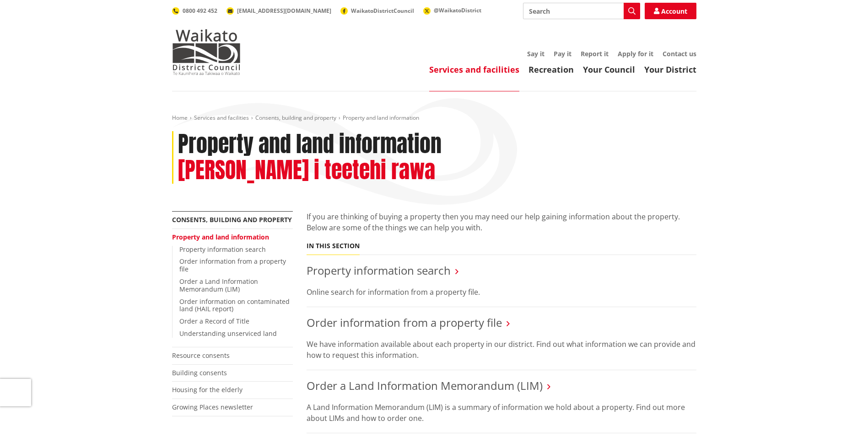 This screenshot has height=436, width=868. Describe the element at coordinates (551, 69) in the screenshot. I see `a: Recreation` at that location.